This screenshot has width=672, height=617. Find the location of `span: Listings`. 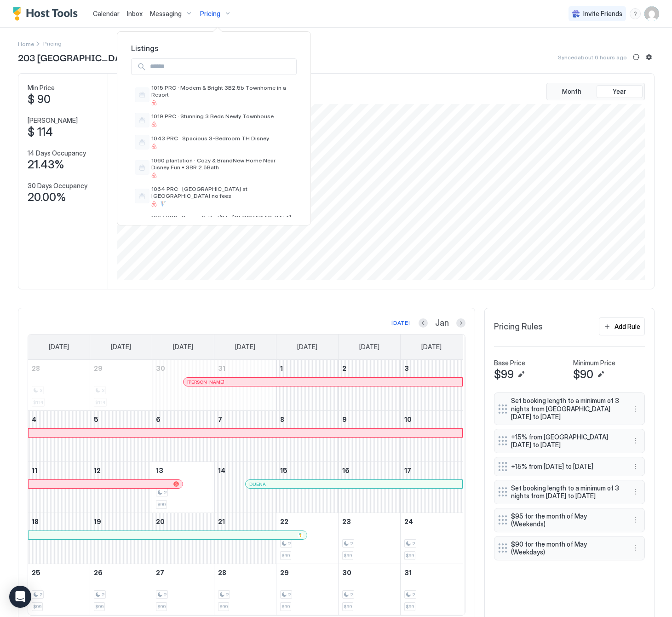

span: Listings is located at coordinates (214, 48).